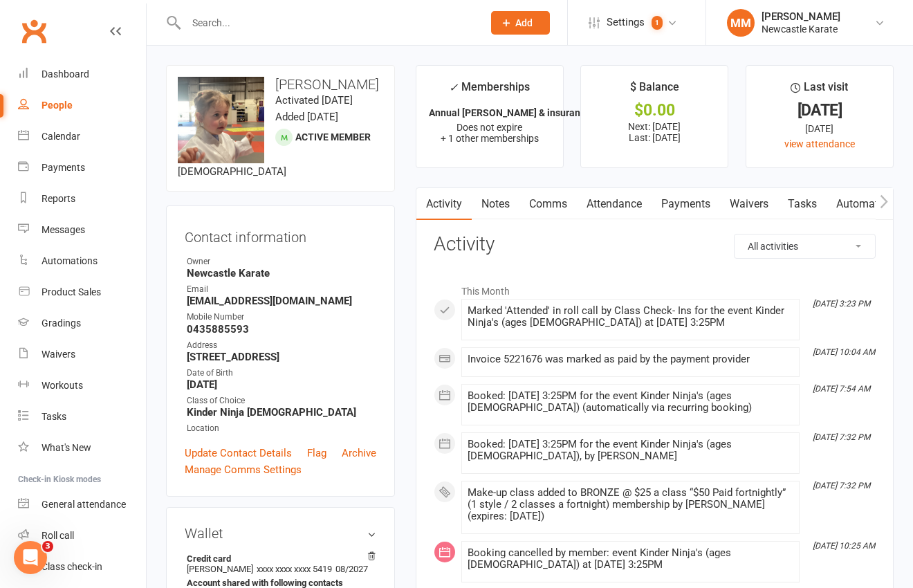 Image resolution: width=913 pixels, height=588 pixels. What do you see at coordinates (820, 144) in the screenshot?
I see `a: view attendance` at bounding box center [820, 144].